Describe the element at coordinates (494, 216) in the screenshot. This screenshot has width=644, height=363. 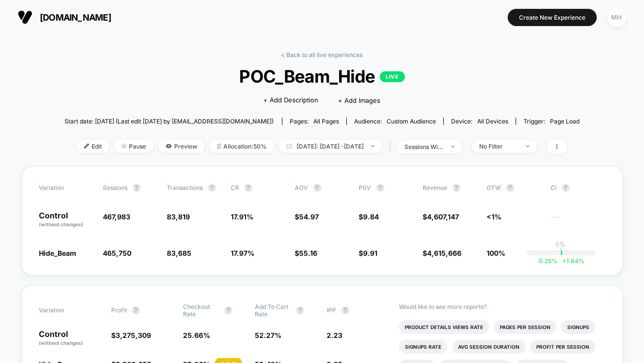
I see `span: <1%` at that location.